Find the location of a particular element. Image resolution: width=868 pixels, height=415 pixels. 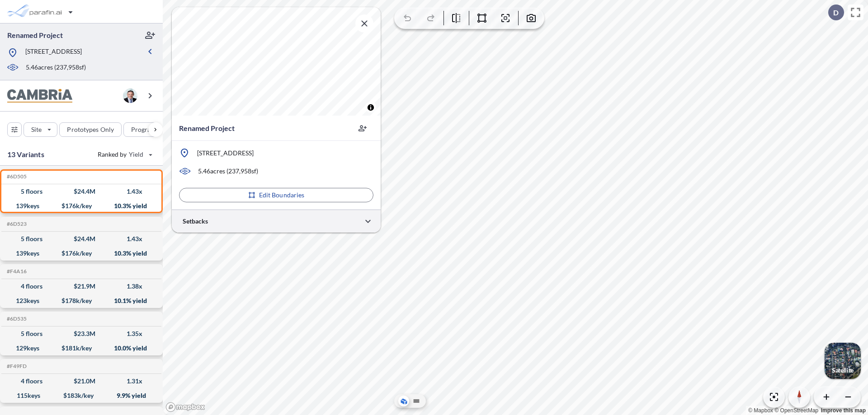

p: Prototypes Only is located at coordinates (90, 130).